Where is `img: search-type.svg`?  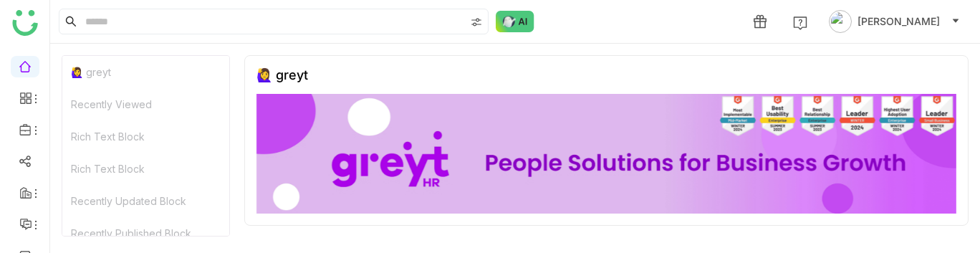 img: search-type.svg is located at coordinates (476, 22).